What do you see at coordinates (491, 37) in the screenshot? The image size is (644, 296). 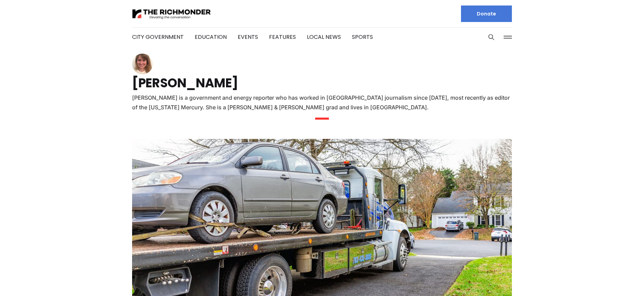 I see `button: Search this site` at bounding box center [491, 37].